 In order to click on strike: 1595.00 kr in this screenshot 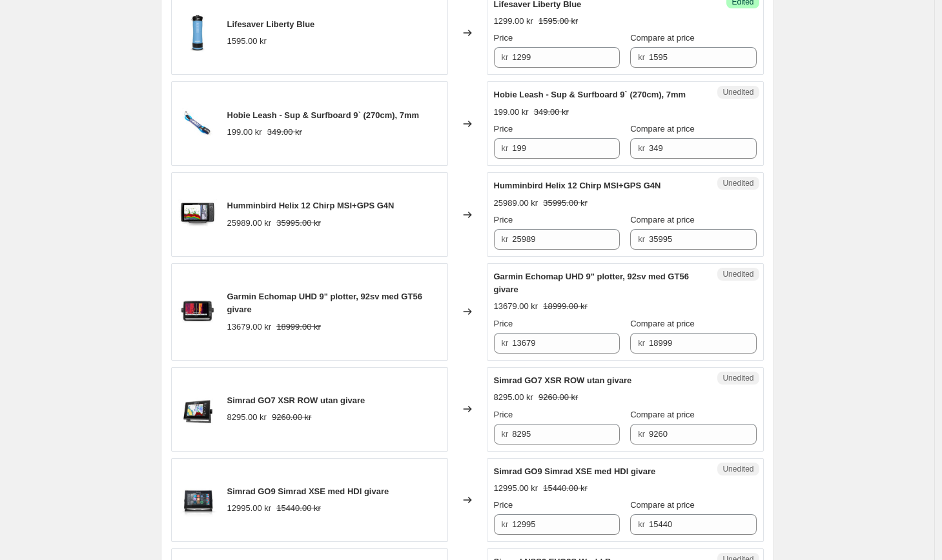, I will do `click(558, 21)`.